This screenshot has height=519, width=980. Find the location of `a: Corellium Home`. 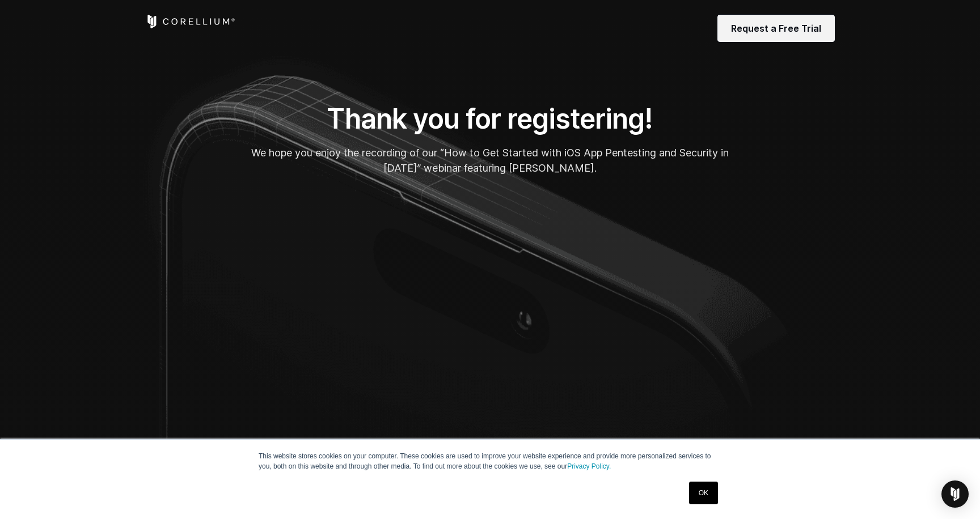

a: Corellium Home is located at coordinates (190, 22).